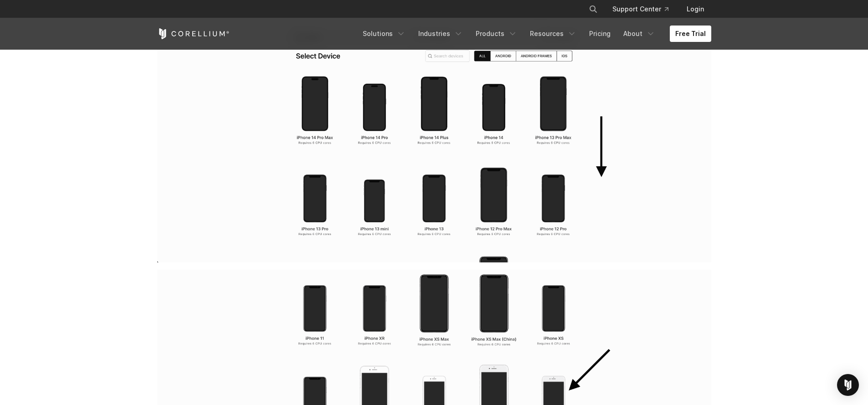  I want to click on a: Solutions, so click(384, 34).